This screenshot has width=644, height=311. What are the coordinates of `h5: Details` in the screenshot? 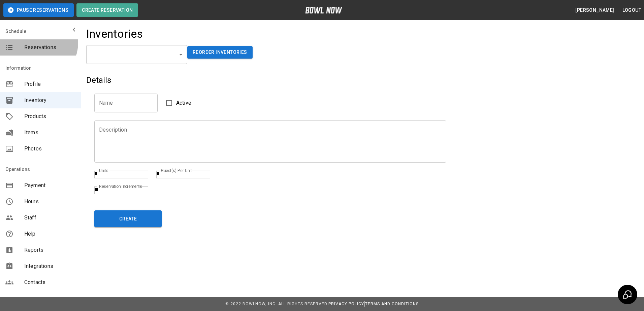 It's located at (270, 80).